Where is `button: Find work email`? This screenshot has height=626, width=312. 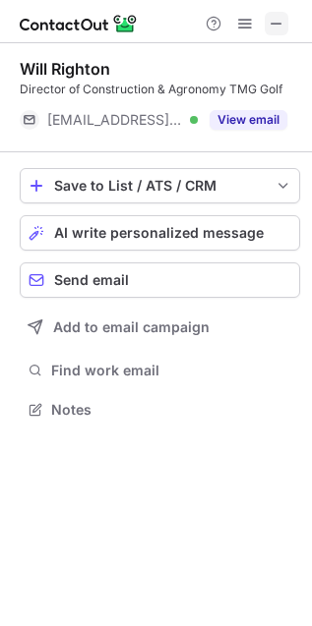 button: Find work email is located at coordinates (159, 371).